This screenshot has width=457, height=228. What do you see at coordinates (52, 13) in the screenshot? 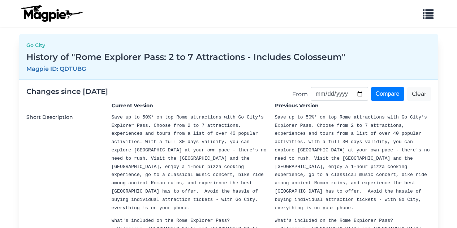
I see `img: logo-ab69f6fb50320c5b225c76a69d11143b.png` at bounding box center [52, 13].